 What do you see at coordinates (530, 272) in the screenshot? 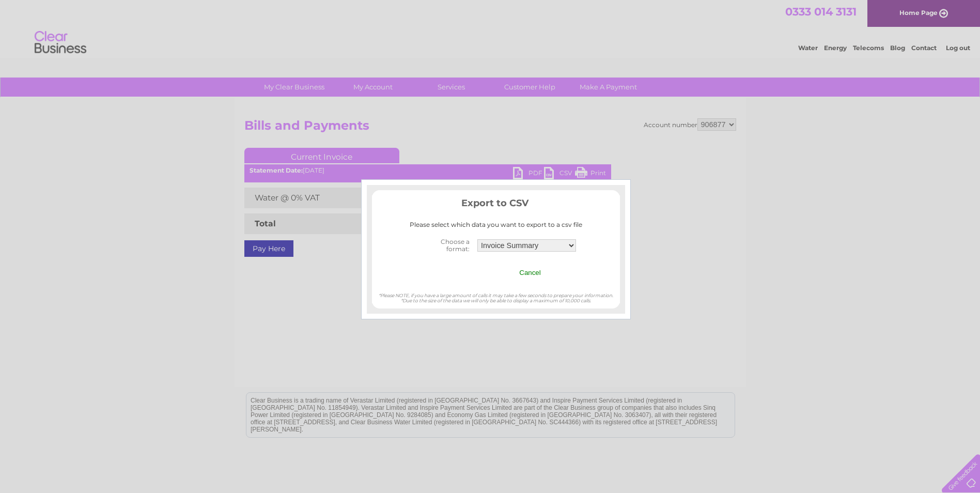
I see `input: Cancel` at bounding box center [530, 272].